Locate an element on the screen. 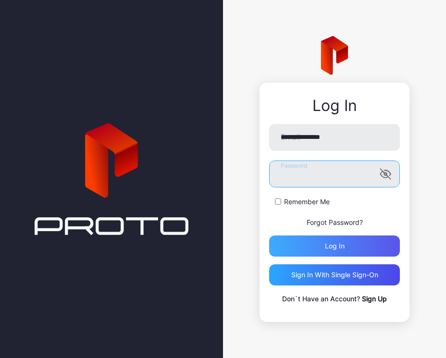 Image resolution: width=446 pixels, height=358 pixels. button: Password is located at coordinates (386, 174).